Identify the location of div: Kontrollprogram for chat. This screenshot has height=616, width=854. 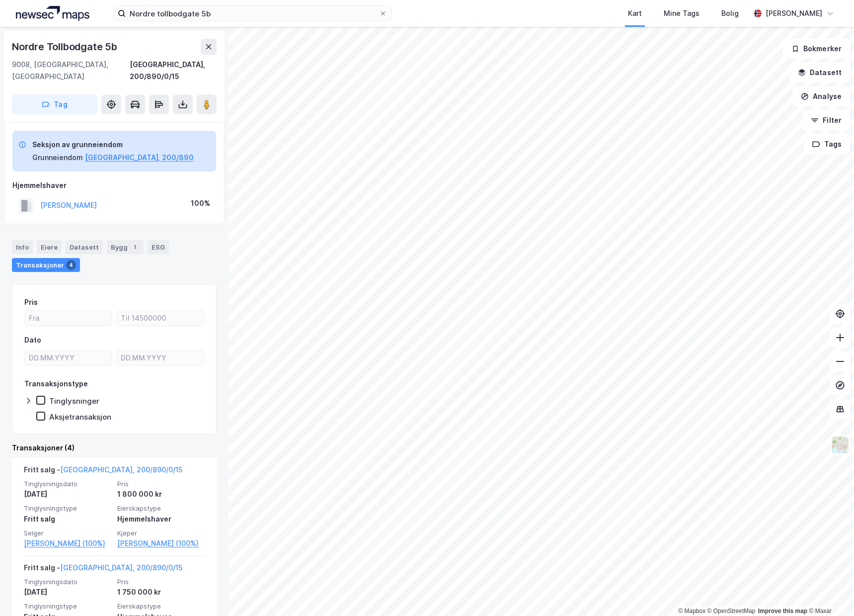
(829, 592).